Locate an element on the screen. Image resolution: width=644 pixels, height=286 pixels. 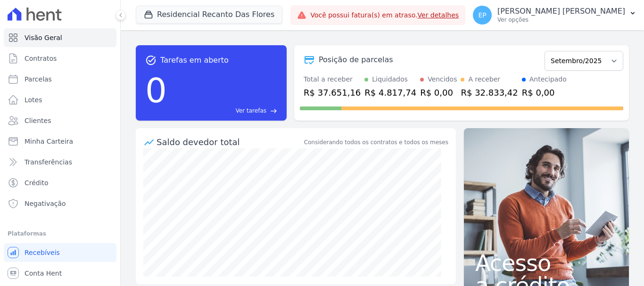
div: 0 is located at coordinates (156, 90).